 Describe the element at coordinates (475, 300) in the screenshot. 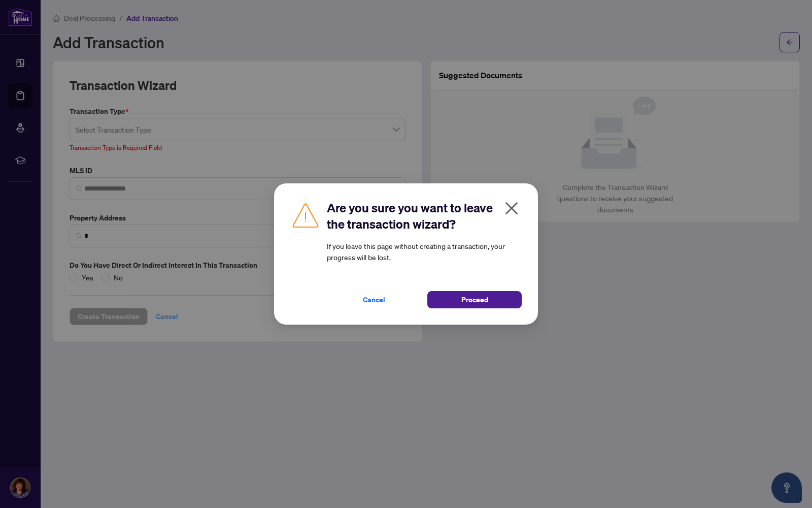

I see `span: Proceed` at that location.